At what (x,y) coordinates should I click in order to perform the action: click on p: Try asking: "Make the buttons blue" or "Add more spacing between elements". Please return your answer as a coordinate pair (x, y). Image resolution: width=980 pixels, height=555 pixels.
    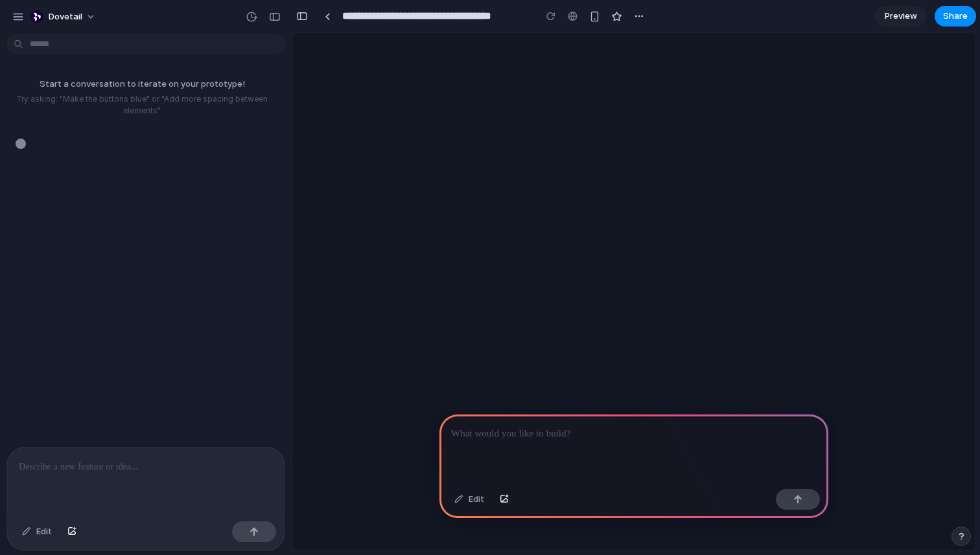
    Looking at the image, I should click on (142, 105).